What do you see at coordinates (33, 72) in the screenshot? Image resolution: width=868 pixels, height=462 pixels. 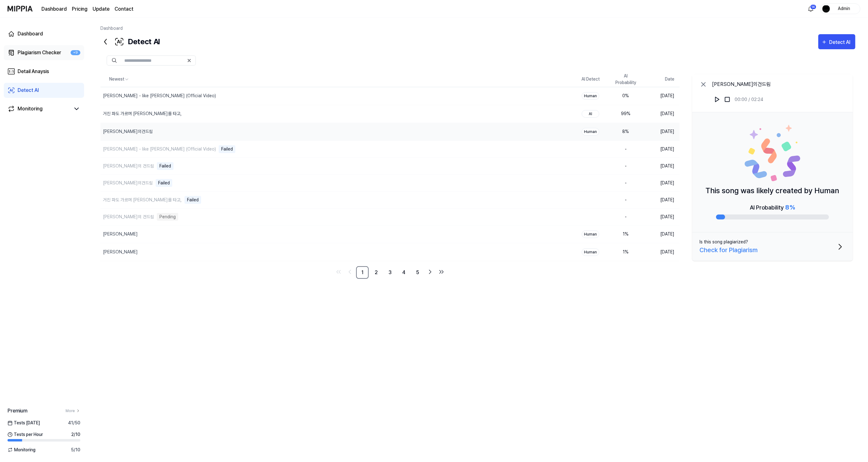 I see `div: Detail Anaysis` at bounding box center [33, 72].